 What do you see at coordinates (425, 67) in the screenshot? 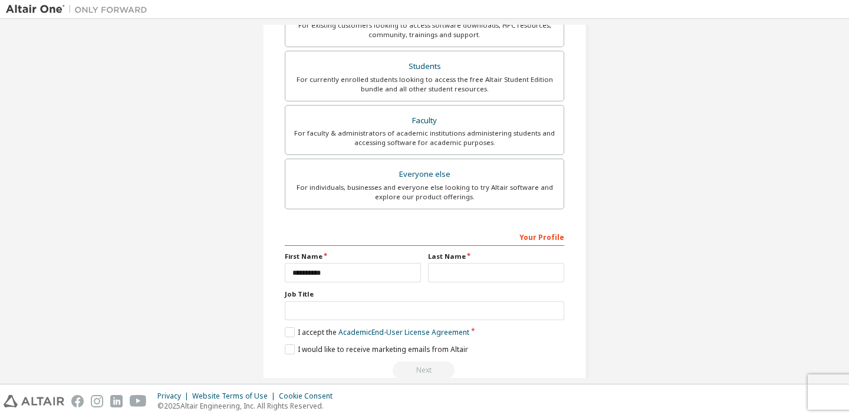
I see `div: Students` at bounding box center [425, 67].